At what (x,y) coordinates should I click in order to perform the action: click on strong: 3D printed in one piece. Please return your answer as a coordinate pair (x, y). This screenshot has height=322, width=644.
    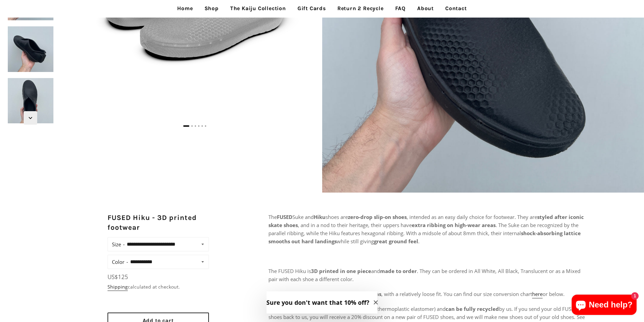
    Looking at the image, I should click on (341, 271).